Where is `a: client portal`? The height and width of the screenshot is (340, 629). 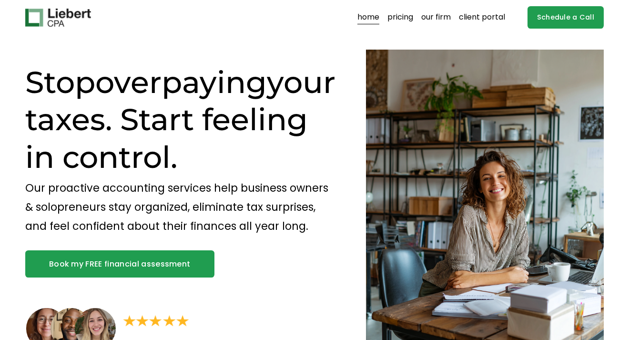
a: client portal is located at coordinates (482, 18).